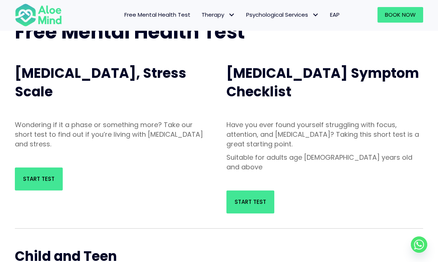 The width and height of the screenshot is (438, 262). What do you see at coordinates (218, 15) in the screenshot?
I see `a: TherapyTherapy: submenu` at bounding box center [218, 15].